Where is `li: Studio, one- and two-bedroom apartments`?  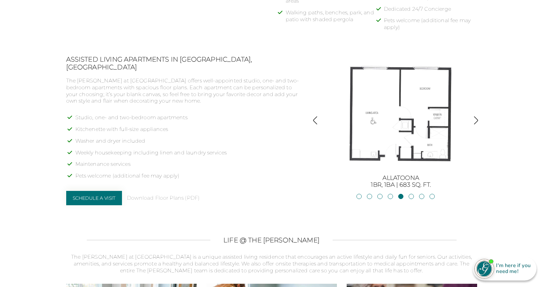 li: Studio, one- and two-bedroom apartments is located at coordinates (188, 120).